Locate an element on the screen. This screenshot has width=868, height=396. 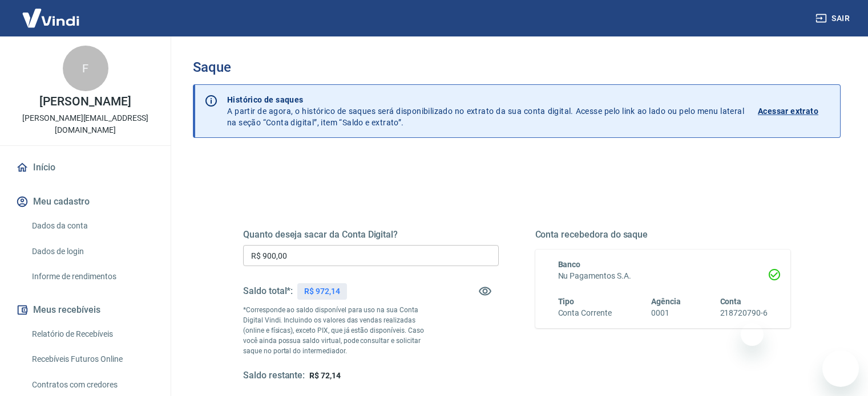
span: Tipo is located at coordinates (566, 302).